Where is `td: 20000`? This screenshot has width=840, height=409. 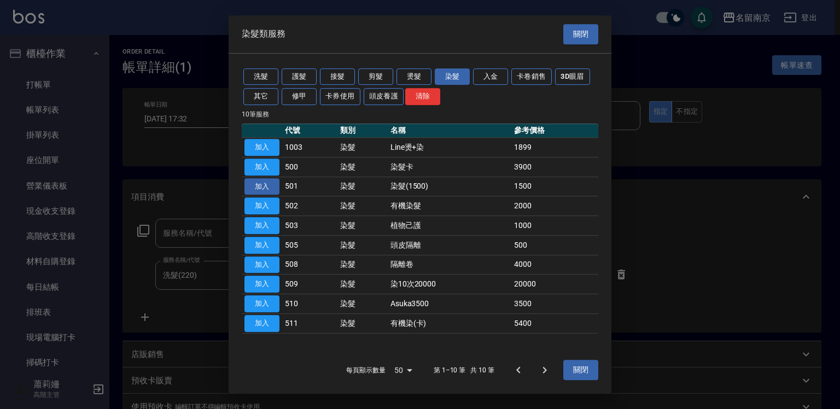 td: 20000 is located at coordinates (555, 284).